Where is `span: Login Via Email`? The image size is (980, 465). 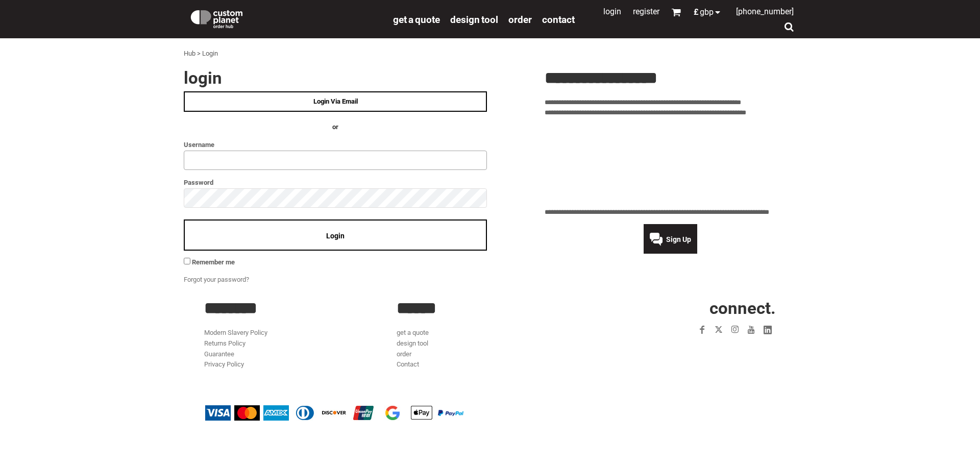
span: Login Via Email is located at coordinates (335, 101).